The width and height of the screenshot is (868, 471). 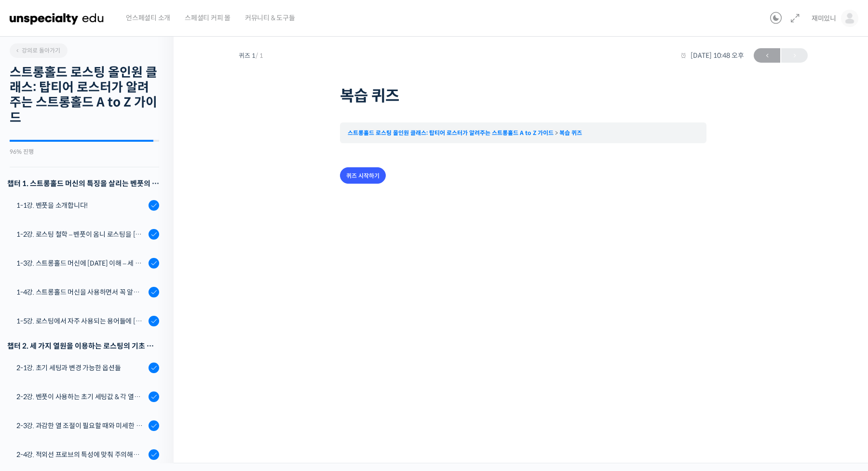 I want to click on a: 강의로 돌아가기, so click(x=39, y=50).